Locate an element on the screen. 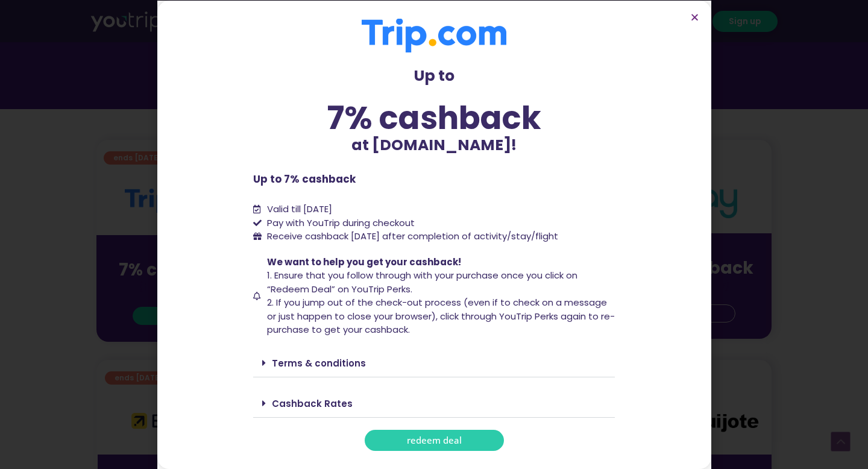  a: redeem deal is located at coordinates (434, 440).